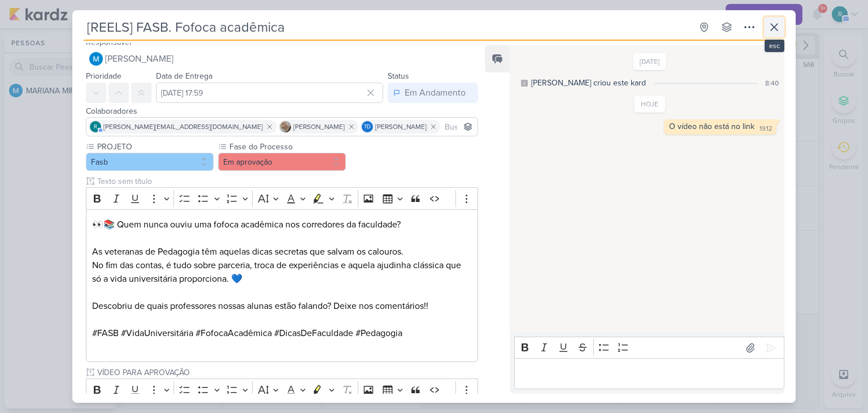 The image size is (868, 413). I want to click on label: Data de Entrega, so click(184, 76).